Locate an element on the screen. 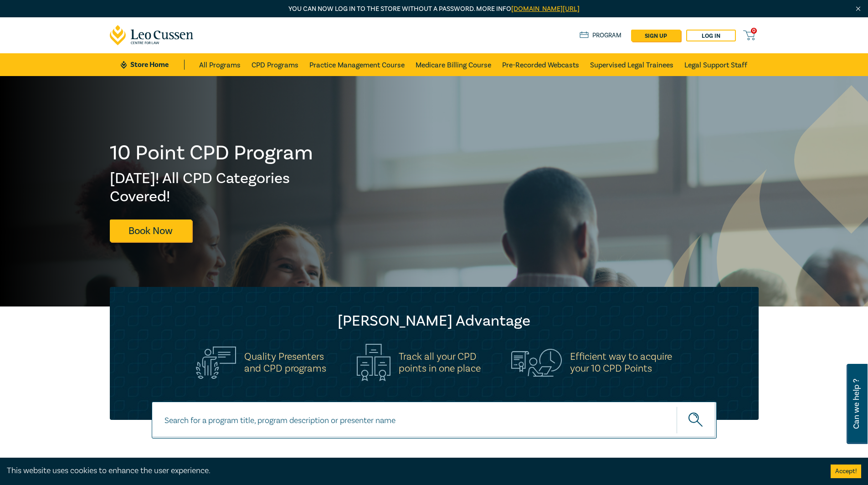 This screenshot has height=485, width=868. a: All Programs is located at coordinates (220, 65).